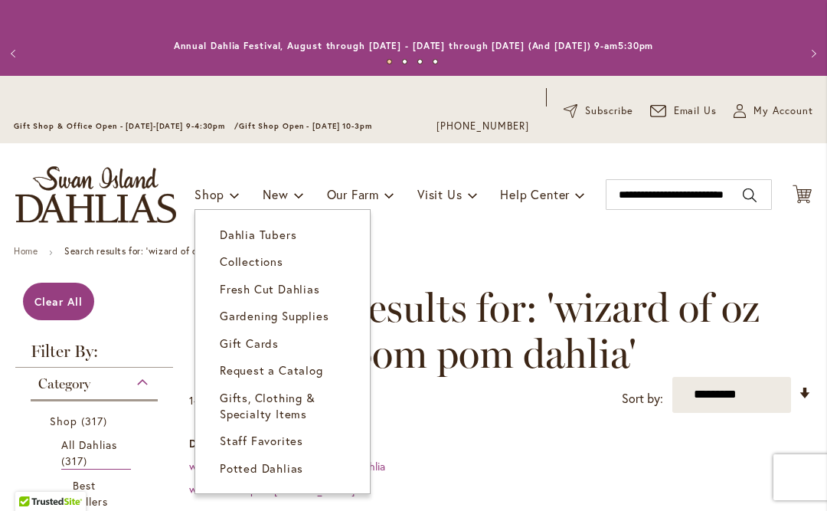 The width and height of the screenshot is (827, 511). I want to click on a: Clear All, so click(58, 301).